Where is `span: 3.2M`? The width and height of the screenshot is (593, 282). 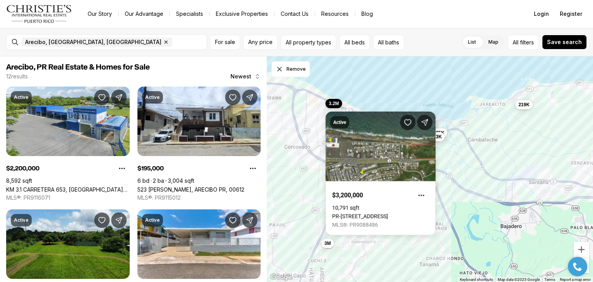
span: 3.2M is located at coordinates (334, 104).